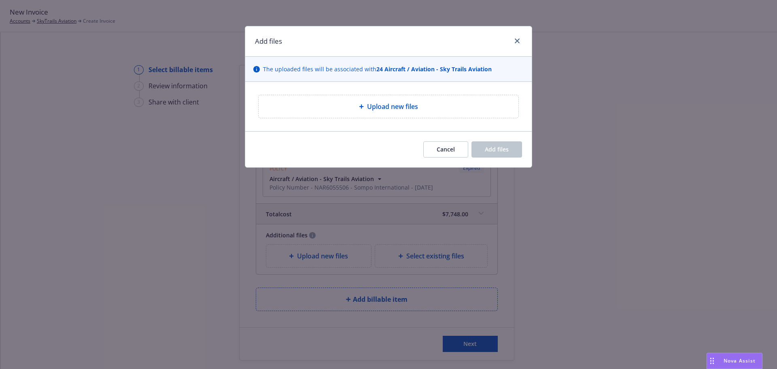 The image size is (777, 369). Describe the element at coordinates (735, 361) in the screenshot. I see `button: Nova Assist` at that location.